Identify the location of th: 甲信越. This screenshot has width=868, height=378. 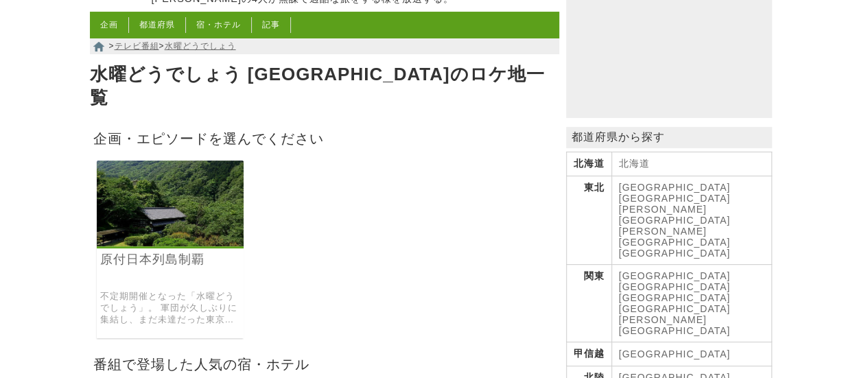
(589, 354).